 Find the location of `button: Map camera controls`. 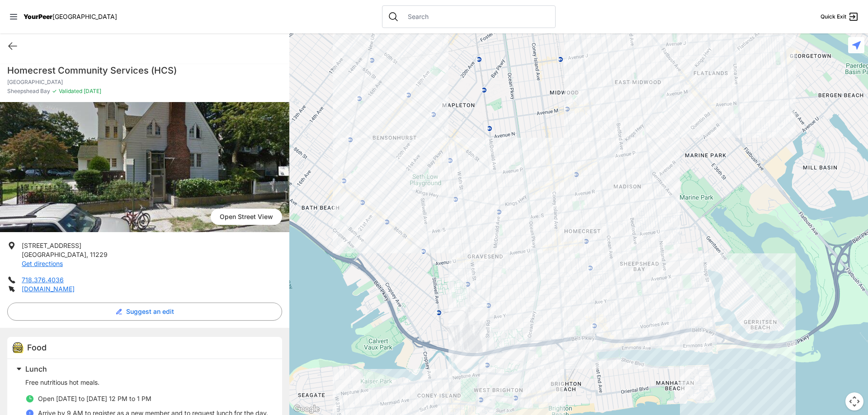

button: Map camera controls is located at coordinates (854, 401).